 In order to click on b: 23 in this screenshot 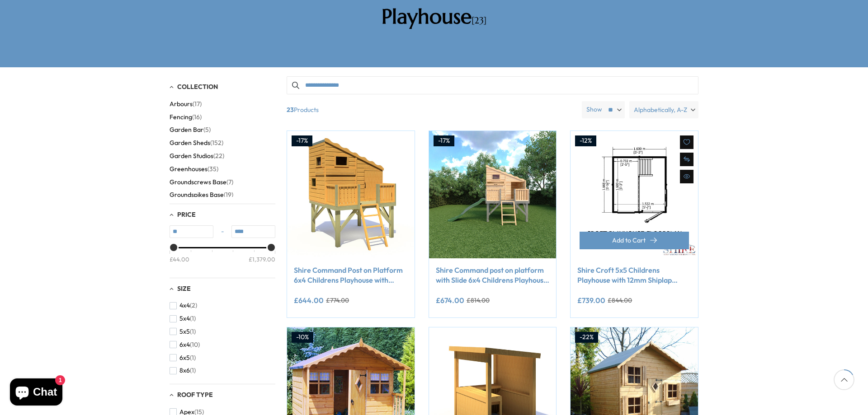, I will do `click(290, 110)`.